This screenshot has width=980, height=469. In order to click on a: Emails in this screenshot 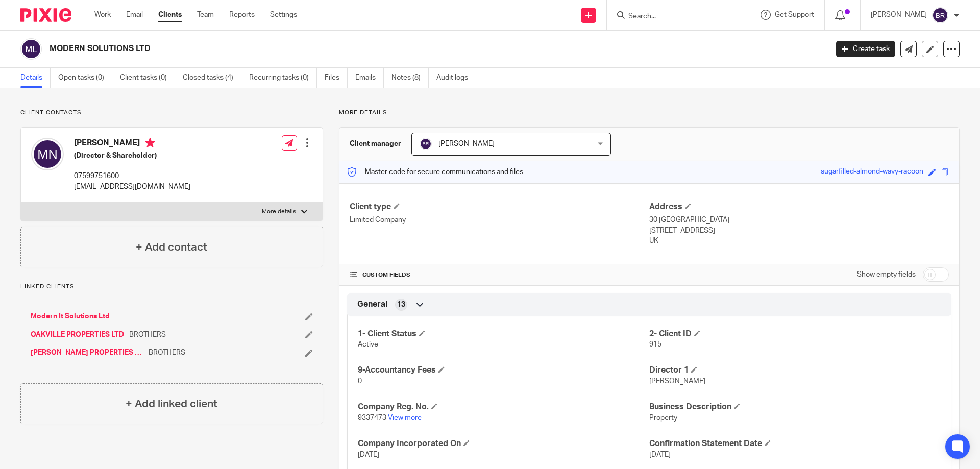, I will do `click(370, 77)`.